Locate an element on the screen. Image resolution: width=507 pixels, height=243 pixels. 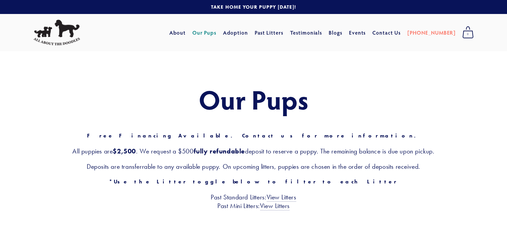
a: Testimonials is located at coordinates (306, 33).